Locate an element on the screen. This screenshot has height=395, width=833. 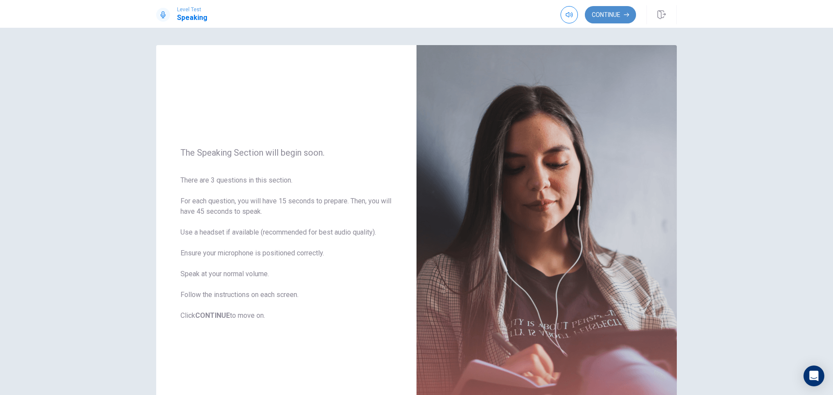
span: The Speaking Section will begin soon. is located at coordinates (286, 153).